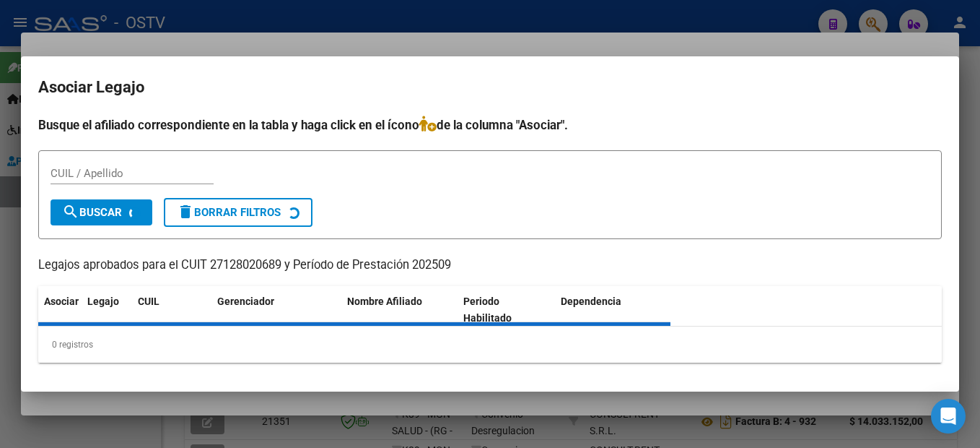  I want to click on button: Buscar, so click(102, 212).